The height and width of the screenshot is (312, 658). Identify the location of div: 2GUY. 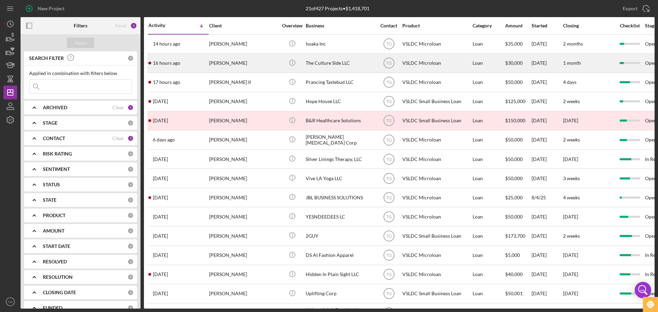
(340, 236).